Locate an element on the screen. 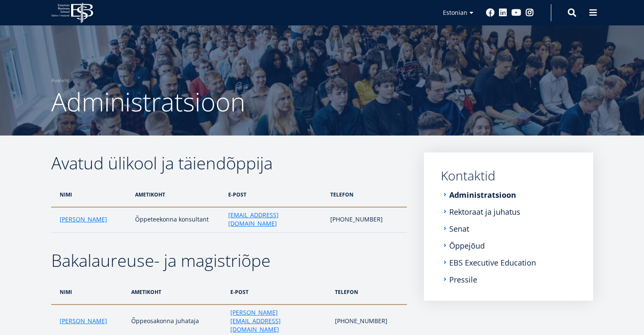  td: Õppeteekonna konsultant is located at coordinates (178, 220).